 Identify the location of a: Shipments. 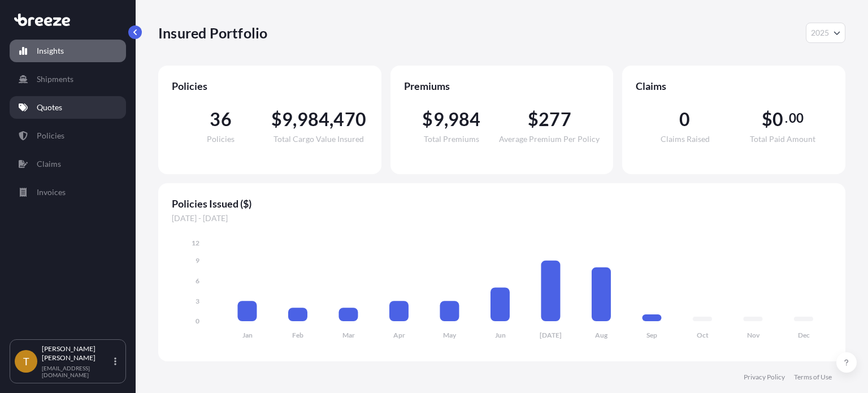
(67, 79).